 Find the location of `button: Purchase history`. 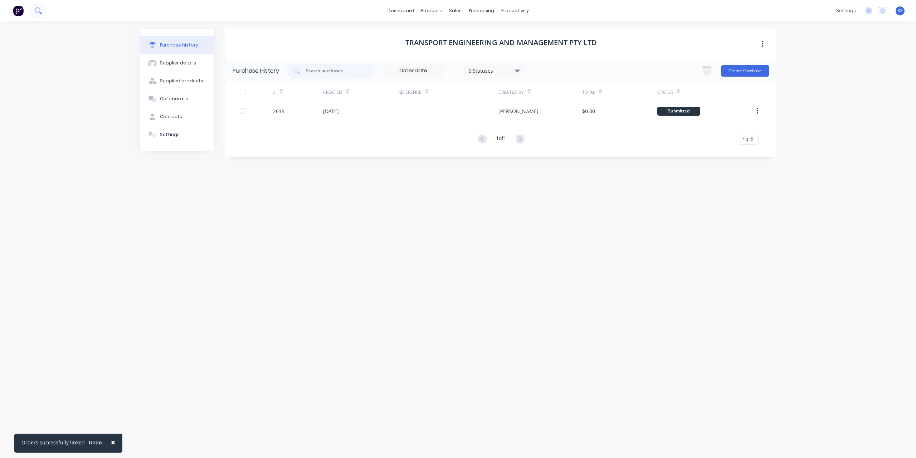

button: Purchase history is located at coordinates (177, 45).